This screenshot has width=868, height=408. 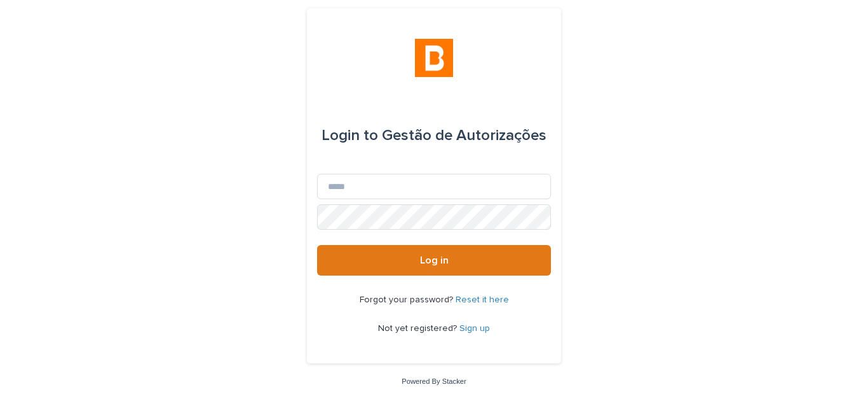 What do you see at coordinates (434, 58) in the screenshot?
I see `img: zVaNuJHRTjyIjT5M9Xd5` at bounding box center [434, 58].